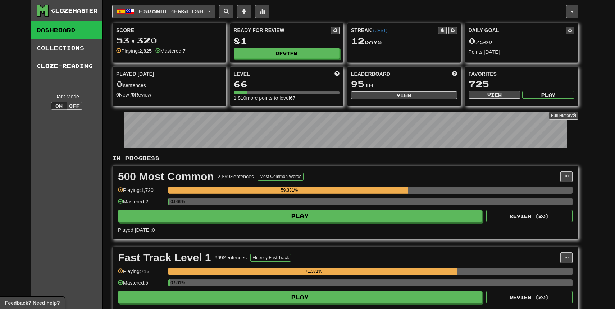  I want to click on div: 53,320, so click(169, 40).